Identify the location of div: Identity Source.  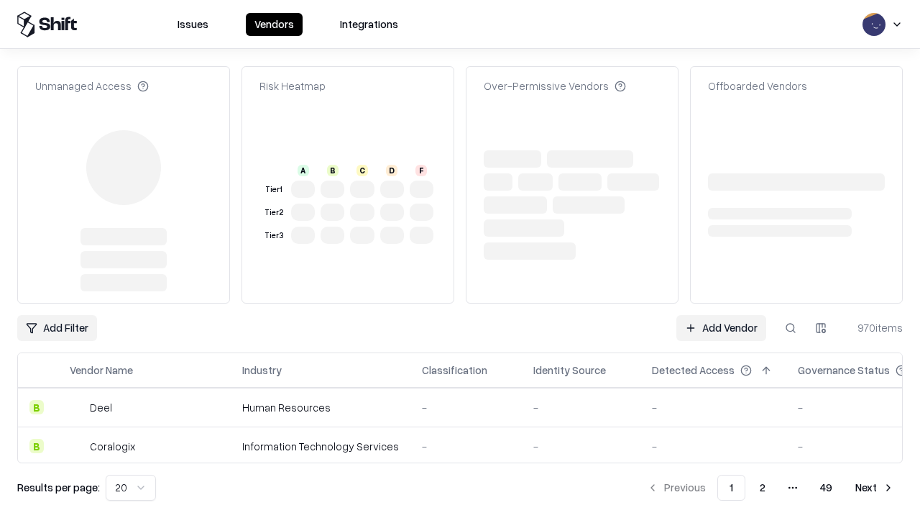
(569, 370).